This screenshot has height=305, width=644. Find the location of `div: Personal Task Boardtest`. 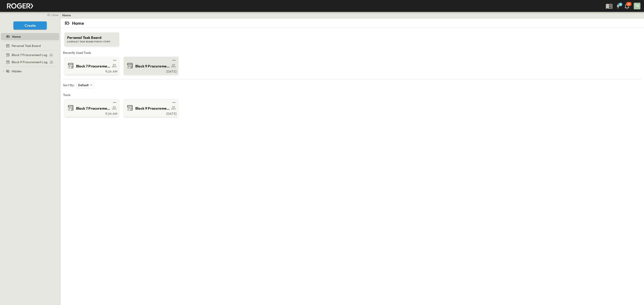

div: Personal Task Boardtest is located at coordinates (30, 46).